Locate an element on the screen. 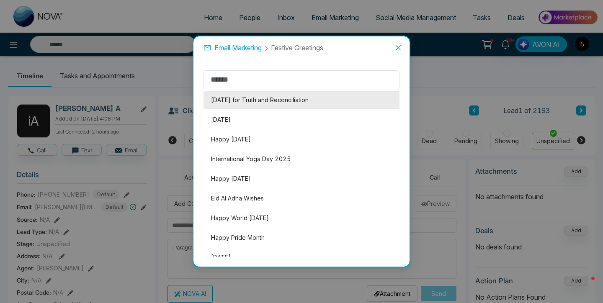 This screenshot has height=303, width=603. span: close is located at coordinates (398, 48).